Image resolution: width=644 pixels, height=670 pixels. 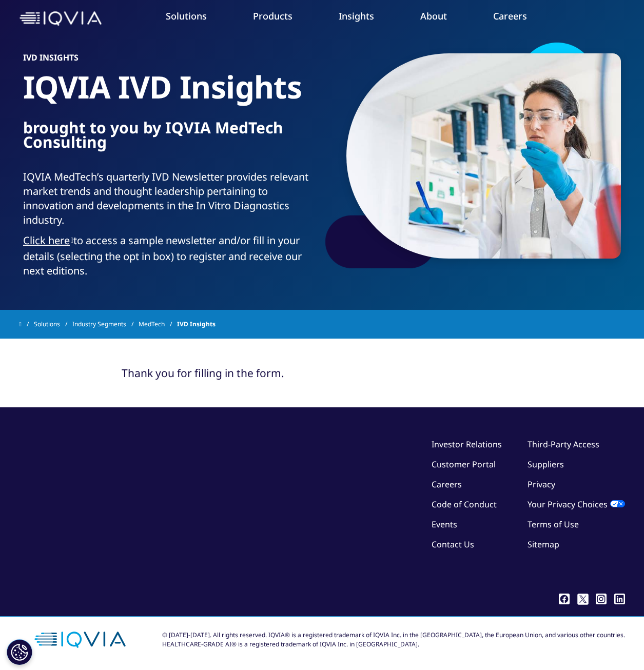 I want to click on a: Products, so click(x=272, y=16).